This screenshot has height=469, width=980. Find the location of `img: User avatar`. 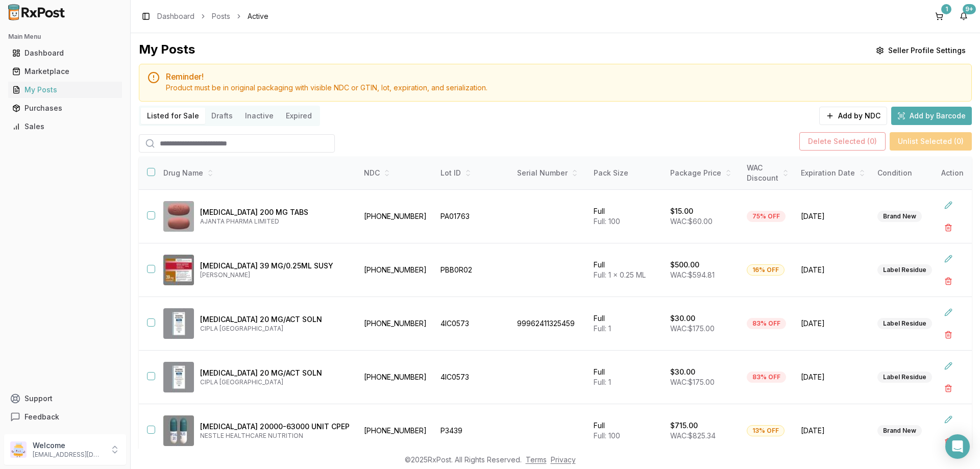

img: User avatar is located at coordinates (19, 450).